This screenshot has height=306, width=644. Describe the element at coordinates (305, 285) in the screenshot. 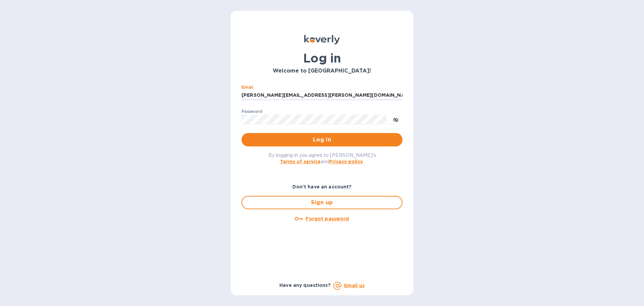

I see `b: Have any questions?` at that location.